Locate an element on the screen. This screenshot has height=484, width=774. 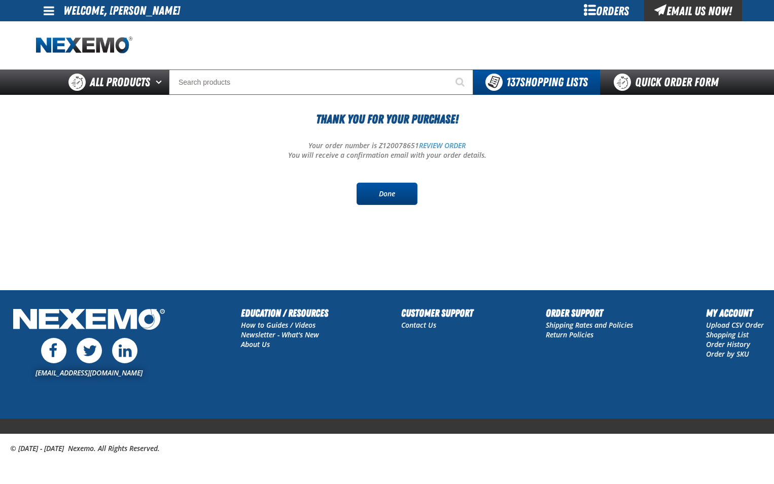
a: Home is located at coordinates (84, 45).